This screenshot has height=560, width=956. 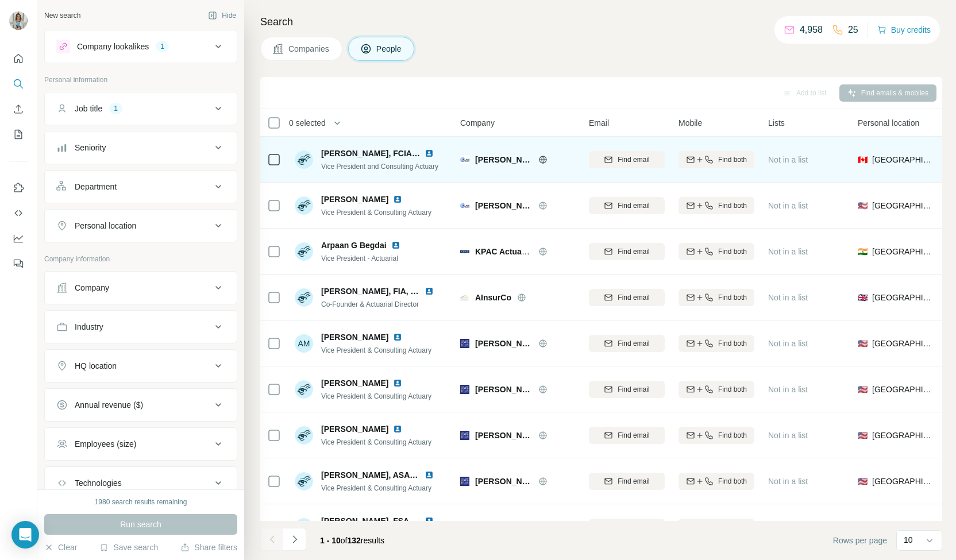 What do you see at coordinates (390, 49) in the screenshot?
I see `span: People` at bounding box center [390, 49].